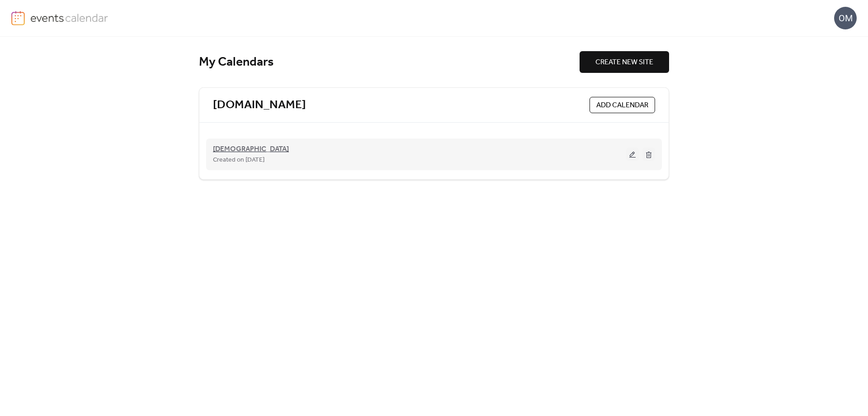 This screenshot has width=868, height=416. What do you see at coordinates (18, 18) in the screenshot?
I see `img: logo` at bounding box center [18, 18].